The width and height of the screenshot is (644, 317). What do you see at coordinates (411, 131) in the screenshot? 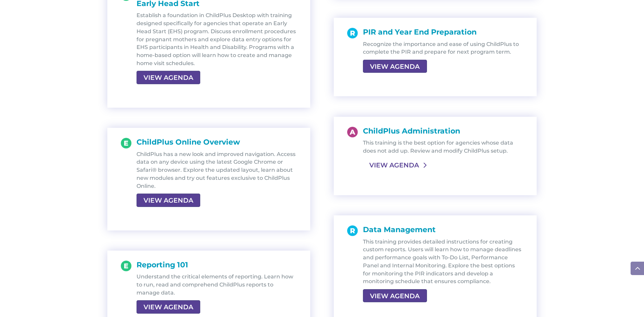
I see `span: ChildPlus Administration` at bounding box center [411, 131].